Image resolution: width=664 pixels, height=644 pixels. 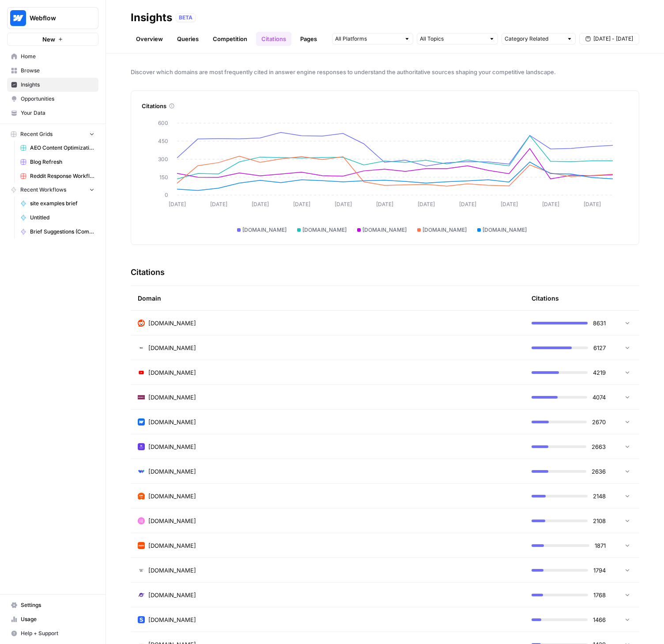 I want to click on input: All Platforms, so click(x=368, y=39).